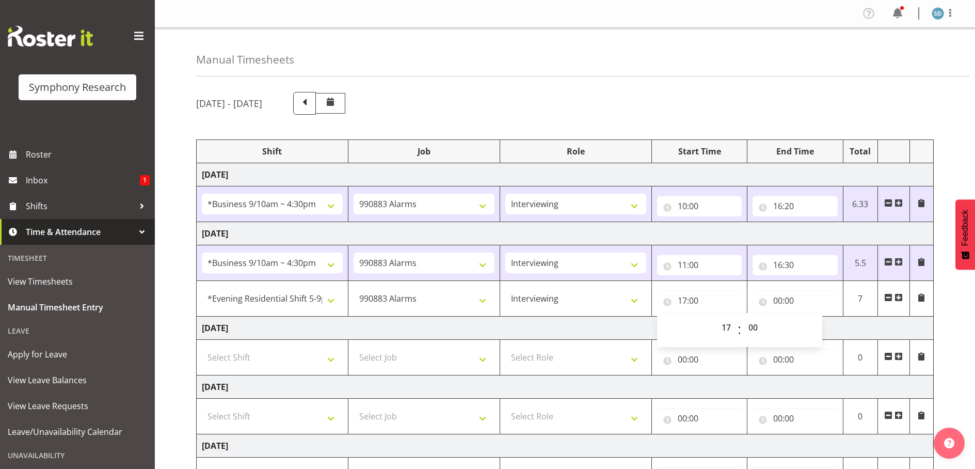 This screenshot has height=469, width=975. Describe the element at coordinates (88, 154) in the screenshot. I see `span: Roster` at that location.